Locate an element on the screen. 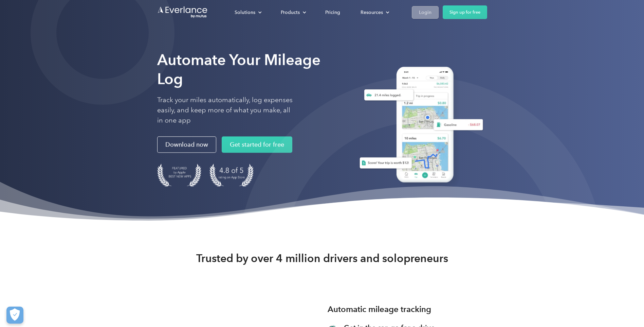 The height and width of the screenshot is (327, 644). img: 4.9 out of 5 stars on the app store is located at coordinates (232, 175).